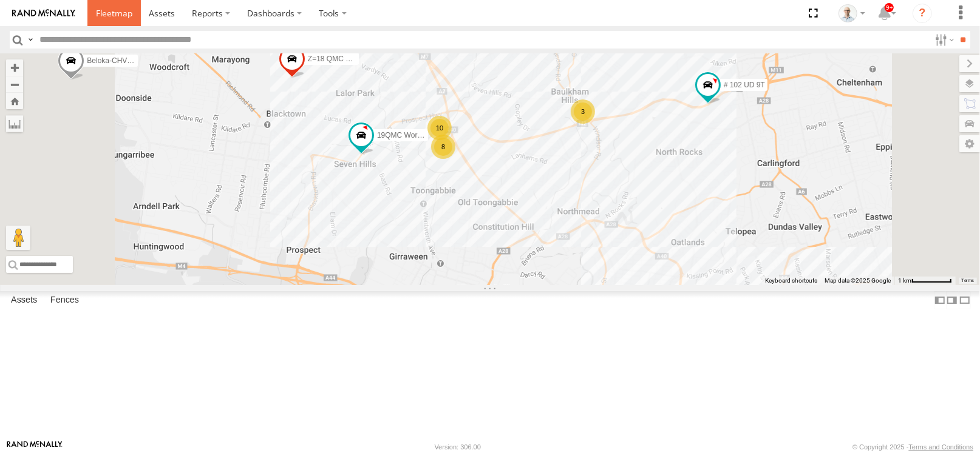 This screenshot has width=980, height=453. Describe the element at coordinates (968, 281) in the screenshot. I see `a: Terms (opens in new tab)` at that location.